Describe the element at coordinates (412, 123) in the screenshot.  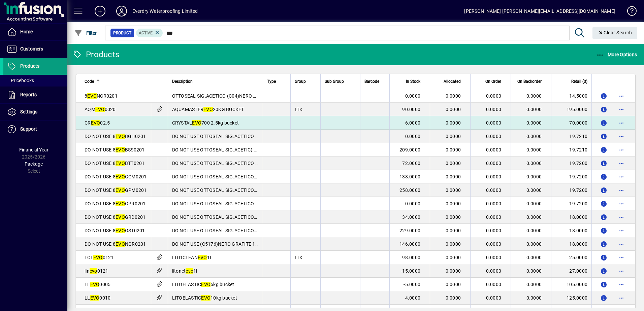
I see `span: 6.0000` at that location.